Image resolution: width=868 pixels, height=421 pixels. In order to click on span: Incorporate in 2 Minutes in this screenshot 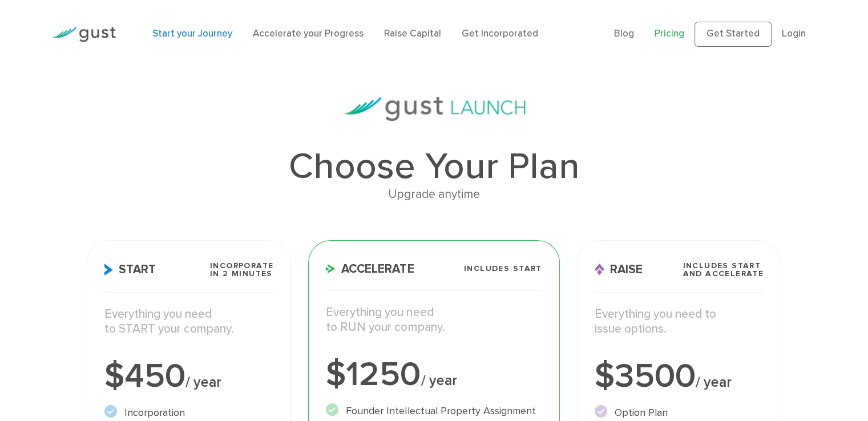, I will do `click(241, 270)`.